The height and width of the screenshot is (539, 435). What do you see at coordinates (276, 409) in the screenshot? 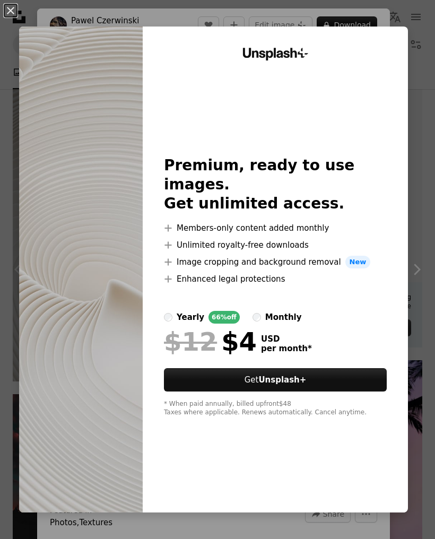
I see `div: * When paid annually, billed upfront $48 Taxes where applicable. Renews automatically. Cancel any...` at bounding box center [276, 409].